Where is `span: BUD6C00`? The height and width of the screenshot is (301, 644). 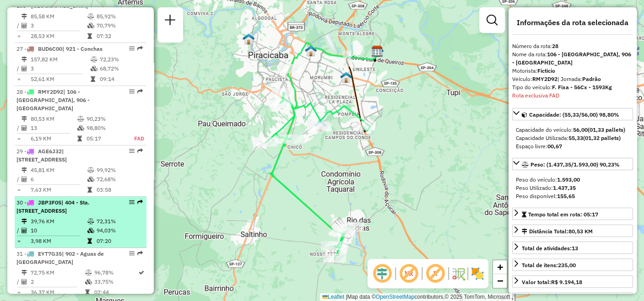
span: BUD6C00 is located at coordinates (50, 48).